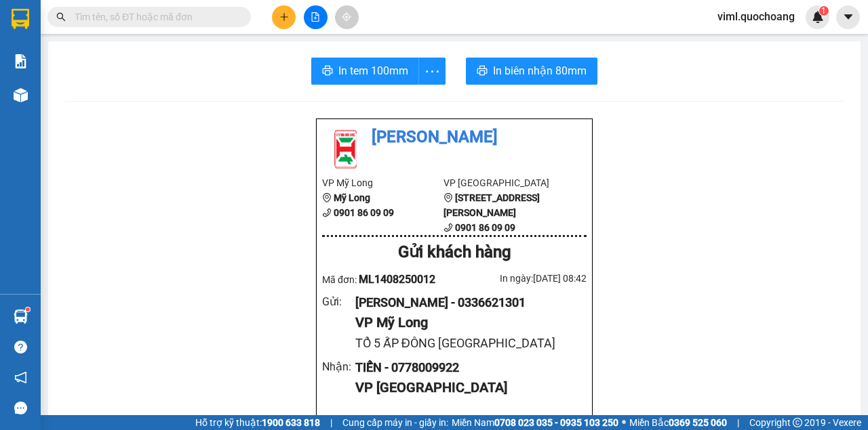  What do you see at coordinates (823, 11) in the screenshot?
I see `span: 1` at bounding box center [823, 11].